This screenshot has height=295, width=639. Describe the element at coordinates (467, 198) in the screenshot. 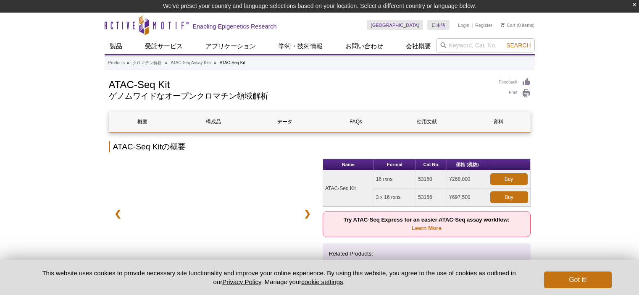

I see `td: ¥697,500` at that location.